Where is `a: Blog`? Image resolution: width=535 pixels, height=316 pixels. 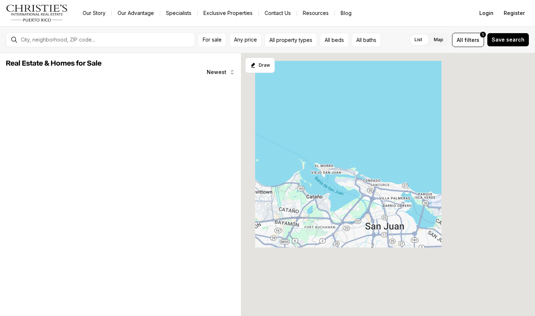 a: Blog is located at coordinates (346, 13).